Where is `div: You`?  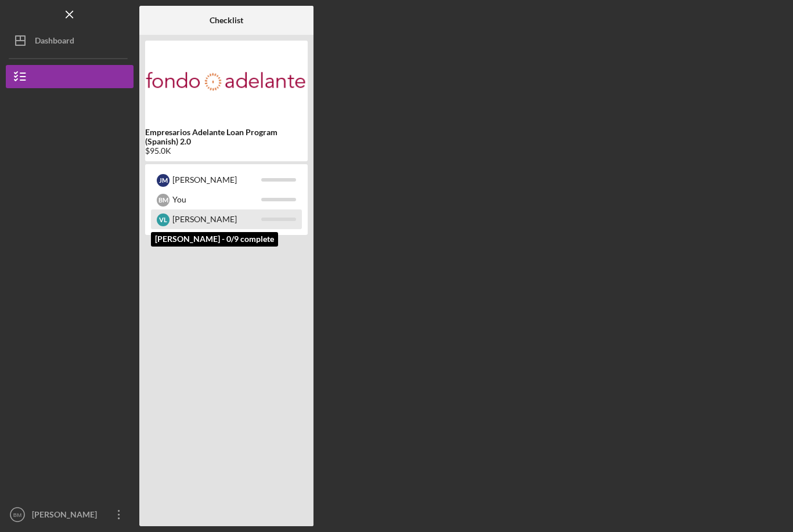 div: You is located at coordinates (217, 200).